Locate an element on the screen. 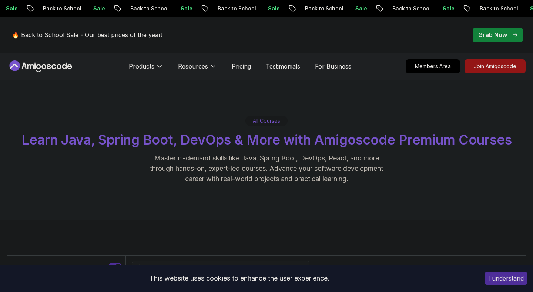 This screenshot has width=533, height=292. span: Learn Java, Spring Boot, DevOps & More with Amigoscode Premium Courses is located at coordinates (267, 140).